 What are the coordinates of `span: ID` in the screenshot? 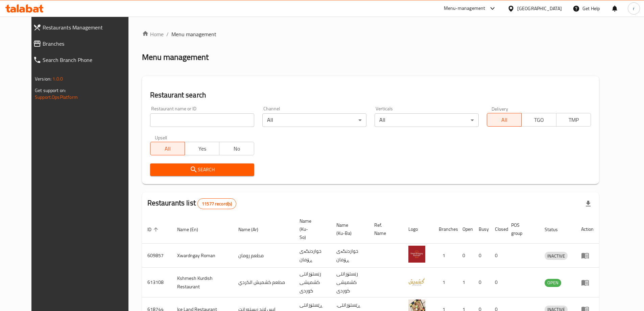 It's located at (154, 229).